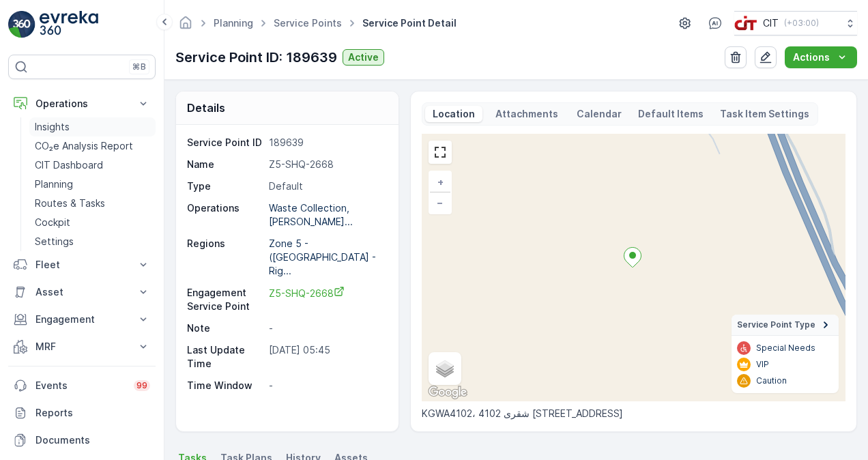 The image size is (868, 460). What do you see at coordinates (256, 58) in the screenshot?
I see `p: Service Point ID: 189639` at bounding box center [256, 58].